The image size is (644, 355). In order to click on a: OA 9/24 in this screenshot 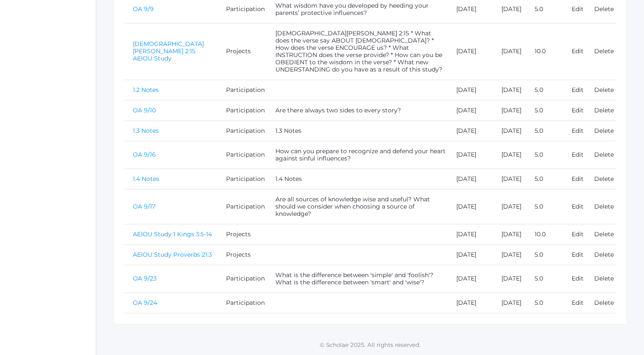, I will do `click(145, 303)`.